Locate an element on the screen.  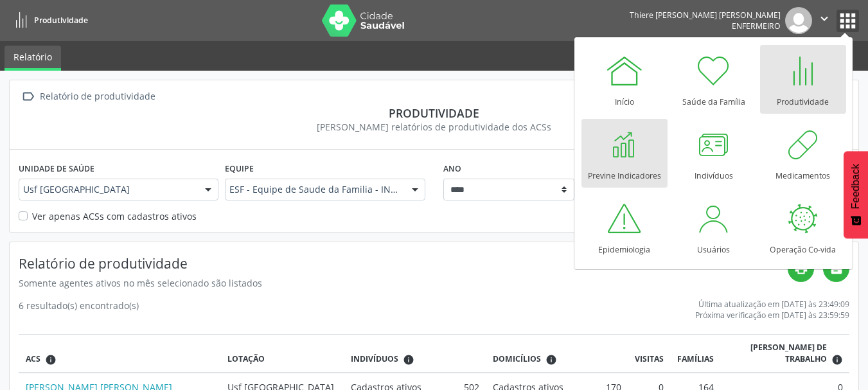
label: Ano is located at coordinates (452, 168).